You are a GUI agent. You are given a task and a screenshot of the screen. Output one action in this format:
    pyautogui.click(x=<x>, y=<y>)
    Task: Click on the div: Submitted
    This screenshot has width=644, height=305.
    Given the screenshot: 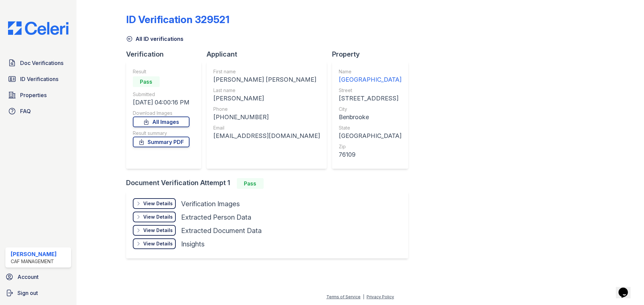 What is the action you would take?
    pyautogui.click(x=161, y=95)
    